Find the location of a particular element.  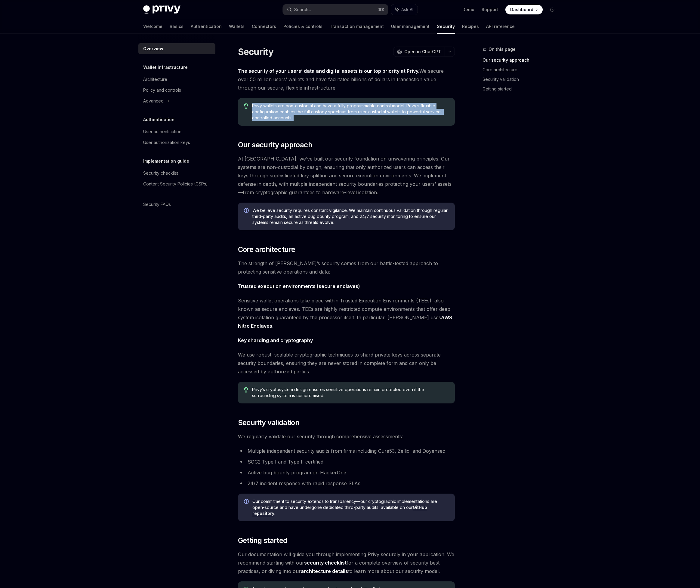

img: dark logo is located at coordinates (162, 10).